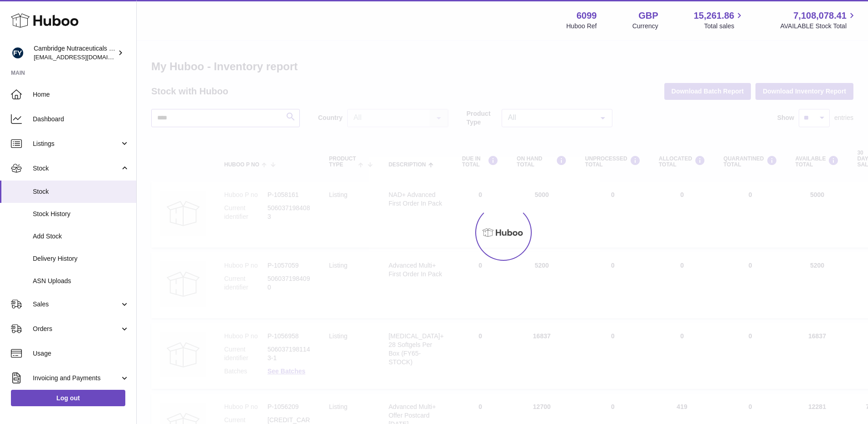 The height and width of the screenshot is (424, 868). What do you see at coordinates (81, 259) in the screenshot?
I see `span: Delivery History` at bounding box center [81, 259].